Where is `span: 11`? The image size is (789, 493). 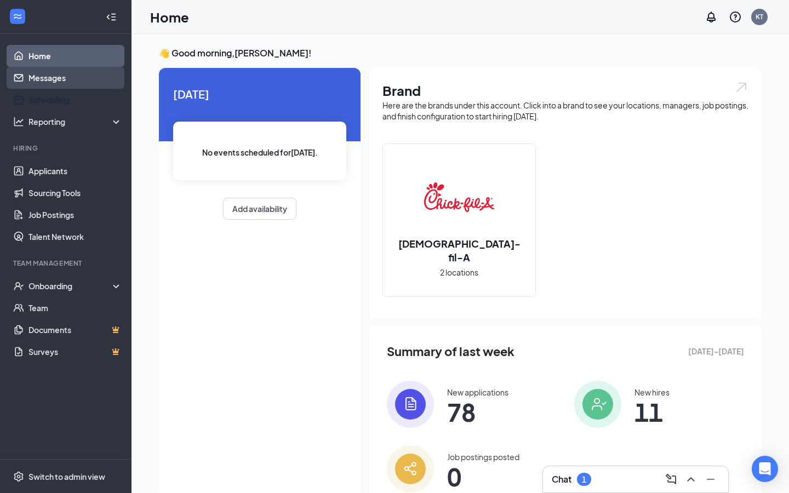 span: 11 is located at coordinates (652, 412).